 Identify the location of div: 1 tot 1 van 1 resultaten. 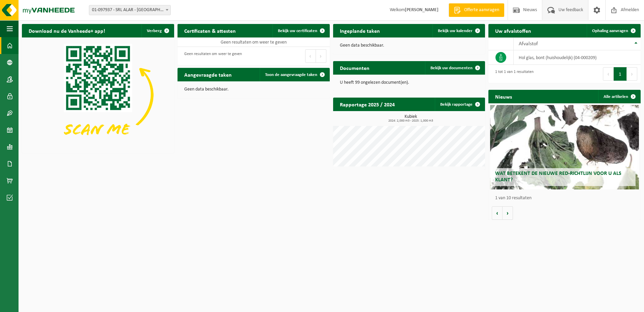
(513, 74).